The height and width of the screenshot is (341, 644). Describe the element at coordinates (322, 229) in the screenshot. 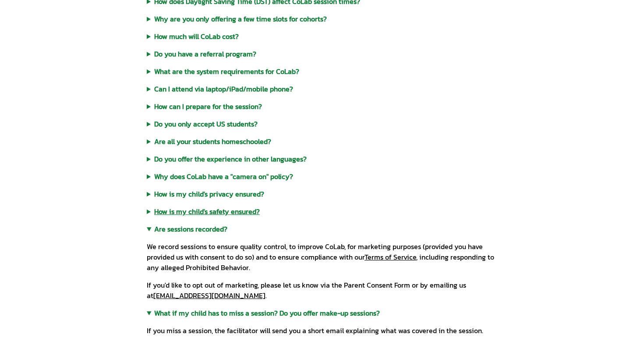

I see `summary: Are sessions recorded?` at that location.